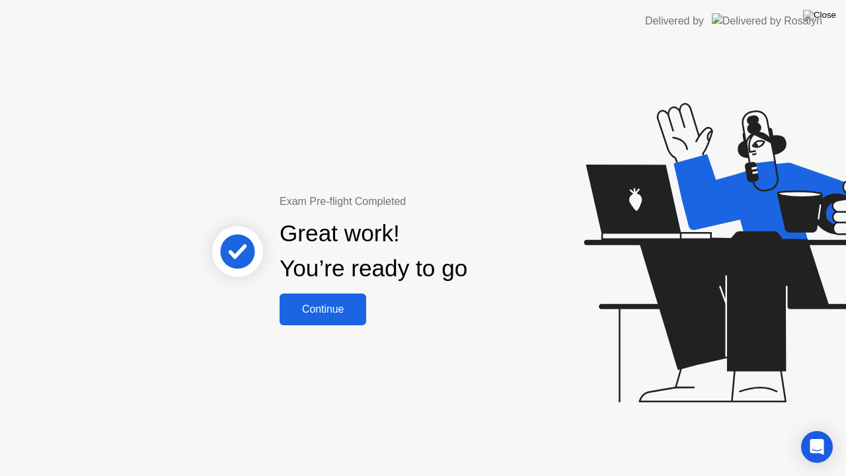  I want to click on div: Delivered by, so click(674, 21).